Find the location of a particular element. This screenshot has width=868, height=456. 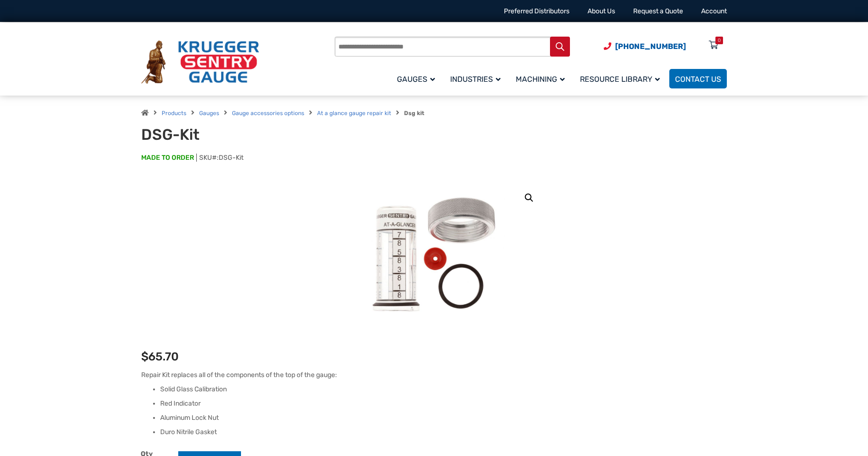

a: Request a Quote is located at coordinates (658, 11).